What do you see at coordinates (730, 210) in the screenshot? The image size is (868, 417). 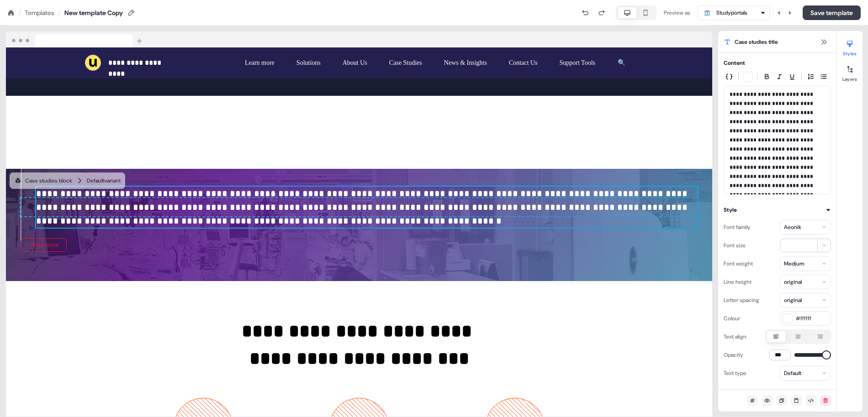 I see `div: Style` at bounding box center [730, 210].